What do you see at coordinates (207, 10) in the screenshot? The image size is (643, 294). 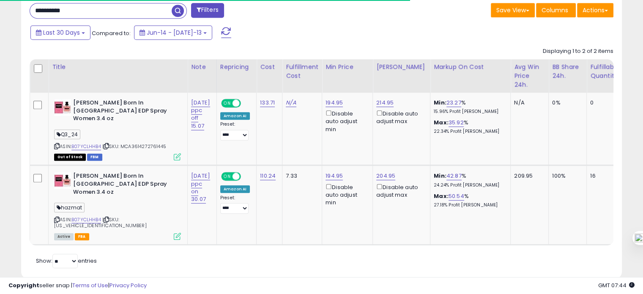 I see `button: Filters` at bounding box center [207, 10].